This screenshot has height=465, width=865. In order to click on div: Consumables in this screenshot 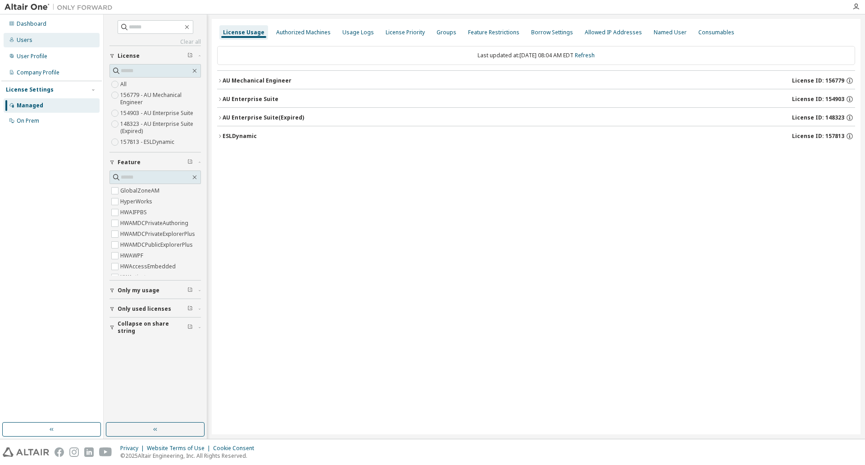, I will do `click(717, 32)`.